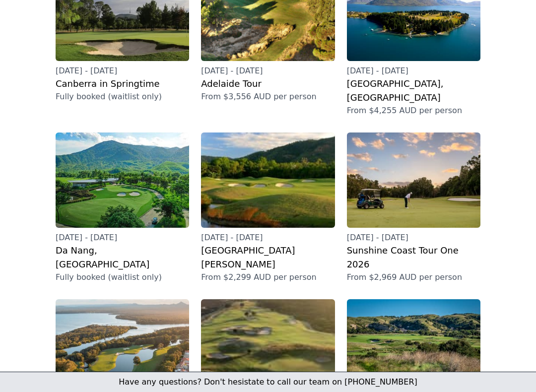 The height and width of the screenshot is (392, 536). What do you see at coordinates (414, 258) in the screenshot?
I see `h2: Sunshine Coast Tour One 2026` at bounding box center [414, 258].